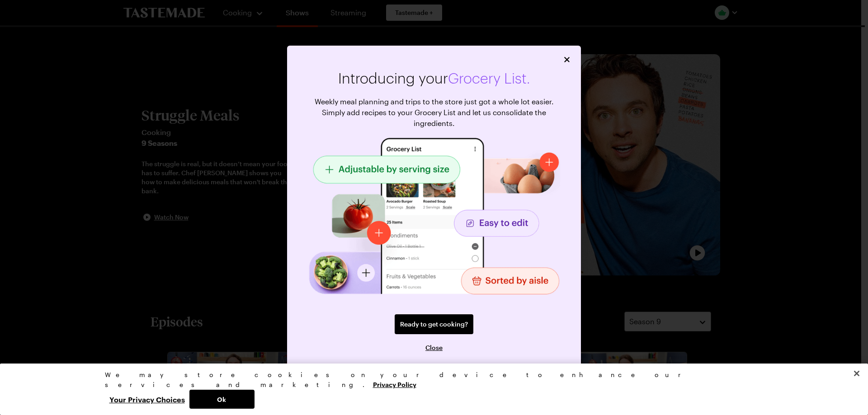 The width and height of the screenshot is (868, 415). Describe the element at coordinates (434, 325) in the screenshot. I see `span: Ready to get cooking?` at that location.